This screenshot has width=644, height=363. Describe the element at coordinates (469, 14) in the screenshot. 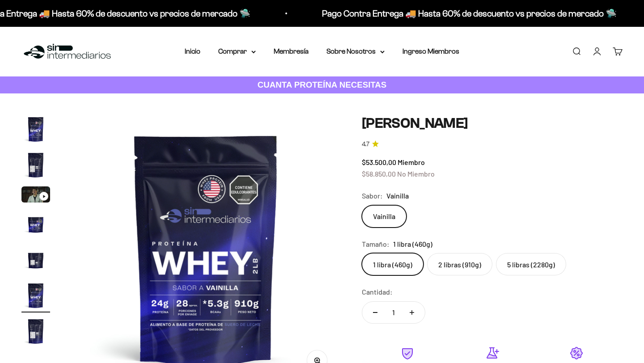

I see `p: Pago Contra Entrega 🚚 Hasta 60% de descuento vs precios de mercado 🛸` at that location.